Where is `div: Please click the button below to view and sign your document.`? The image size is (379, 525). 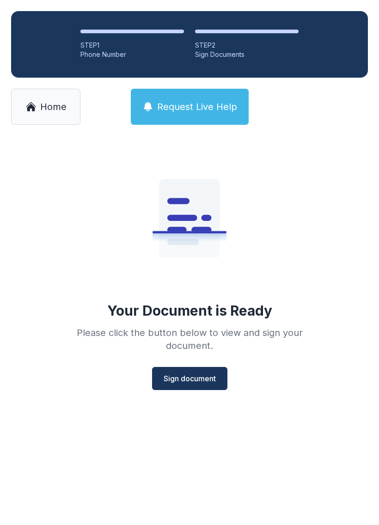 div: Please click the button below to view and sign your document. is located at coordinates (189, 339).